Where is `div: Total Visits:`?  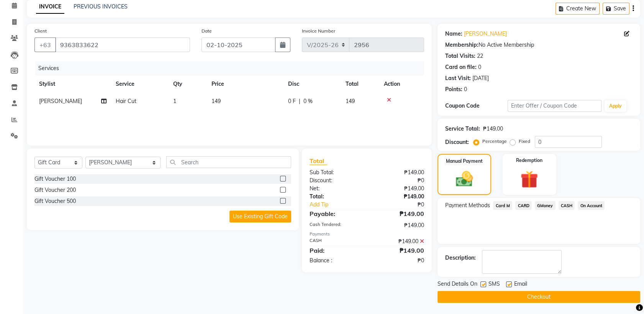
div: Total Visits: is located at coordinates (460, 56).